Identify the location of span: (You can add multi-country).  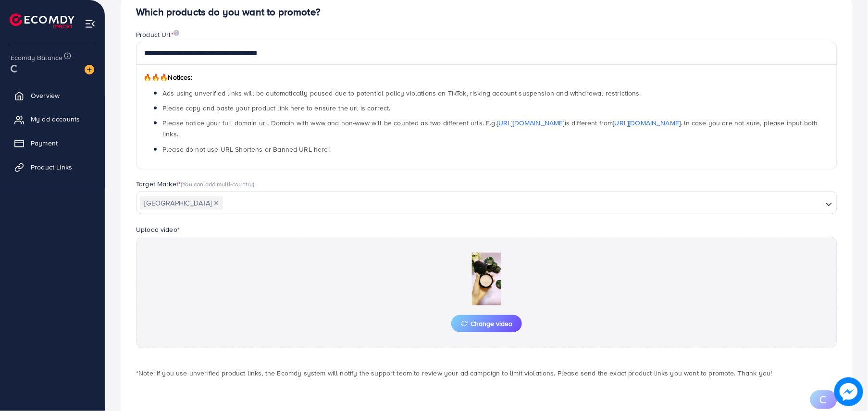
(217, 184).